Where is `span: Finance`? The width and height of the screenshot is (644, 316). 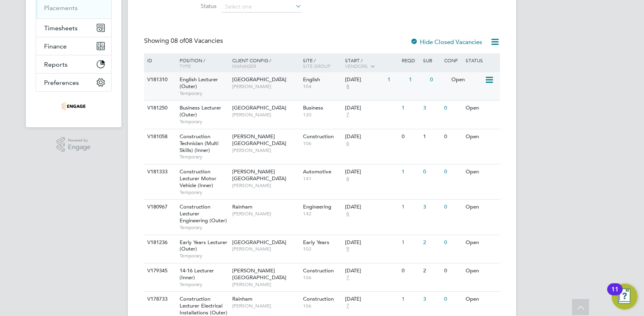
span: Finance is located at coordinates (55, 46).